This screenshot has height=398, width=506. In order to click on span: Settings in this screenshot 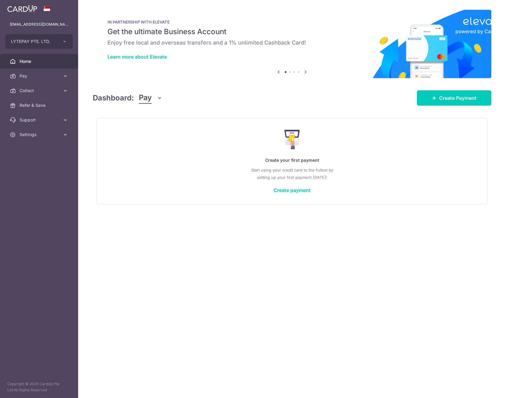, I will do `click(40, 135)`.